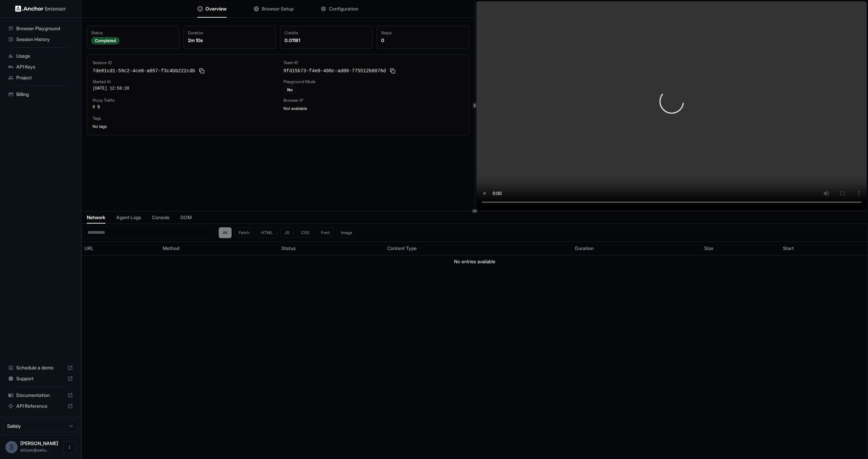 This screenshot has height=459, width=868. What do you see at coordinates (40, 378) in the screenshot?
I see `div: Support` at bounding box center [40, 378].